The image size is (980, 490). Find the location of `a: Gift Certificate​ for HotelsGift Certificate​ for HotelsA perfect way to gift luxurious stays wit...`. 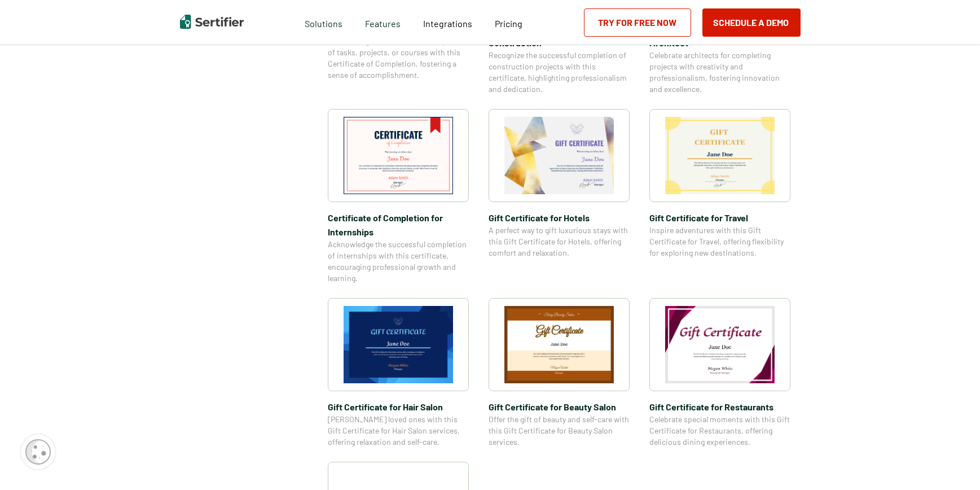

a: Gift Certificate​ for HotelsGift Certificate​ for HotelsA perfect way to gift luxurious stays wit... is located at coordinates (559, 197).